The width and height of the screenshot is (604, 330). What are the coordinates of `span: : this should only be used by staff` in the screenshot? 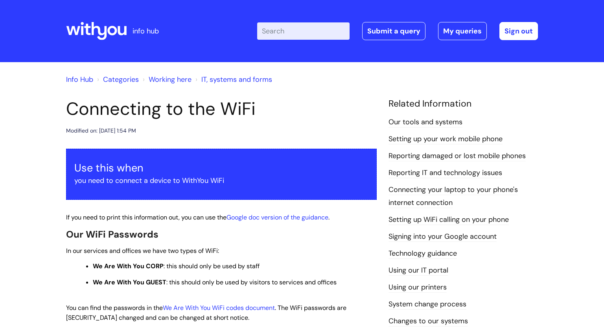 It's located at (176, 266).